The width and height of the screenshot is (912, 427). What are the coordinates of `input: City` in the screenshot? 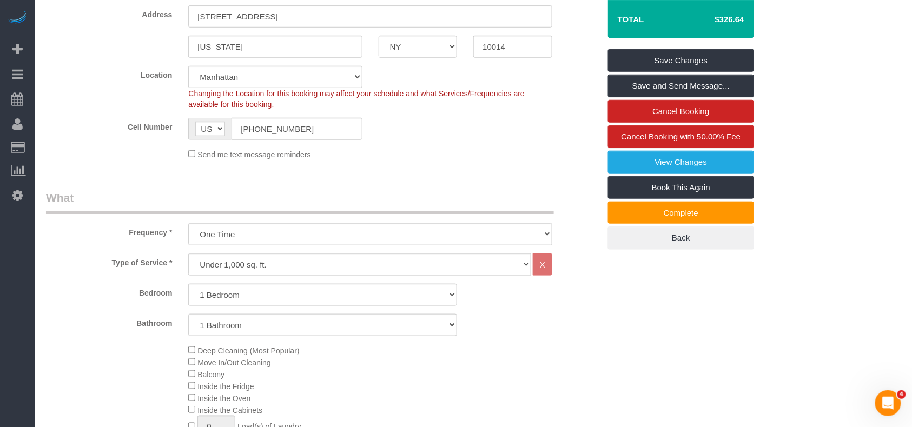 It's located at (275, 47).